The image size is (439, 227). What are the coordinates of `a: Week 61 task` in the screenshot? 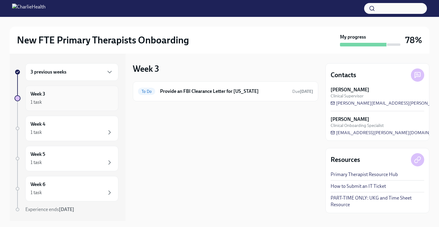 It's located at (66, 189).